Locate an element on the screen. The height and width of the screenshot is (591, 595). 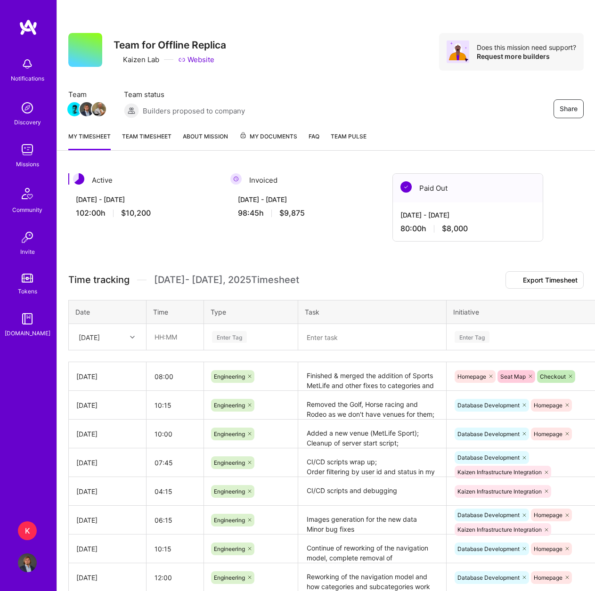
div: Invoiced is located at coordinates (306, 180).